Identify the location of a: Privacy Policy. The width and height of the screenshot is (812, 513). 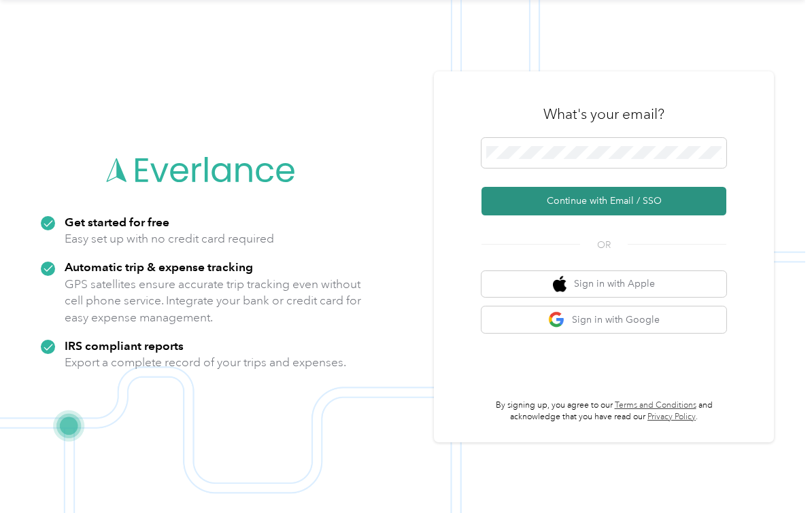
(671, 416).